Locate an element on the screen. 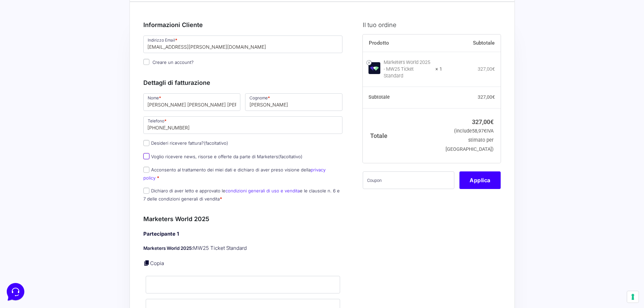 This screenshot has width=644, height=308. input: Voglio ricevere news, risorse e offerte da parte di Marketers(facoltativo) is located at coordinates (146, 156).